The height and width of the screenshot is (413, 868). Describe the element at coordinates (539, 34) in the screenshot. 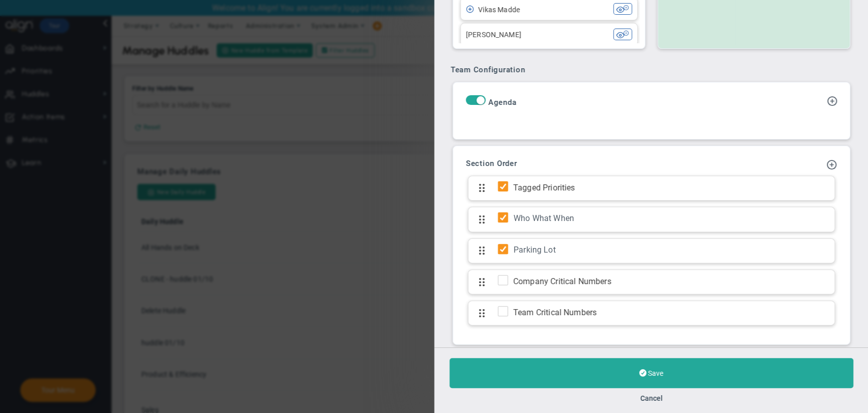

I see `div: Add User to Huddle as a Viewer` at that location.